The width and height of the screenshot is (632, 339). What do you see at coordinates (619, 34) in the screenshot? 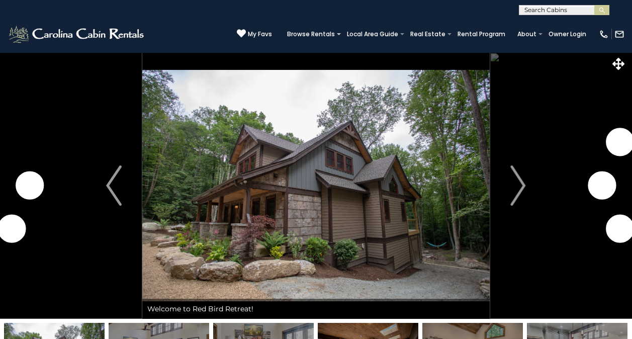
I see `img: mail-regular-white.png` at bounding box center [619, 34].